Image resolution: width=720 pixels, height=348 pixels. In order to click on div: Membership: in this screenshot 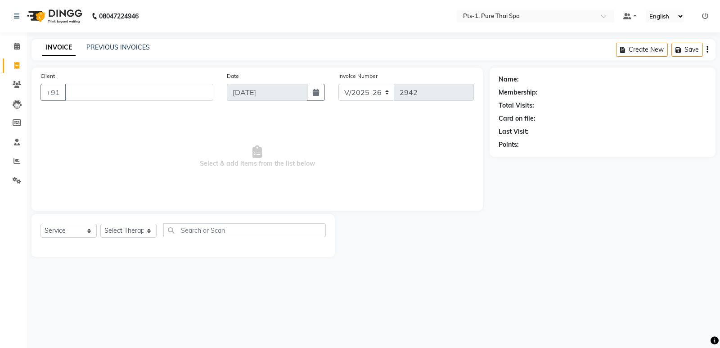, I will do `click(518, 92)`.